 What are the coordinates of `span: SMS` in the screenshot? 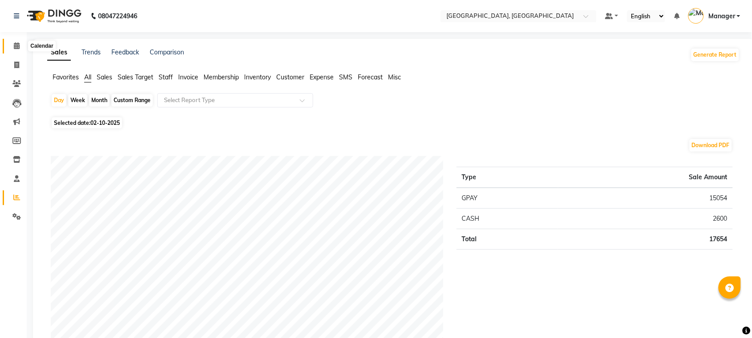 It's located at (346, 77).